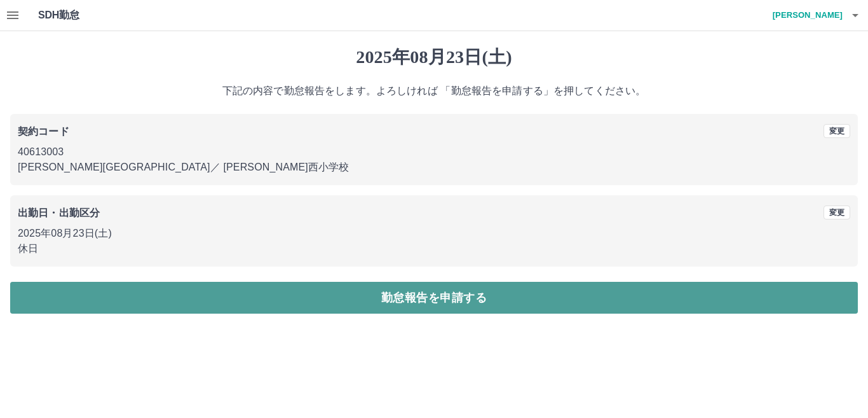 Image resolution: width=868 pixels, height=418 pixels. Describe the element at coordinates (434, 248) in the screenshot. I see `p: 休日` at that location.